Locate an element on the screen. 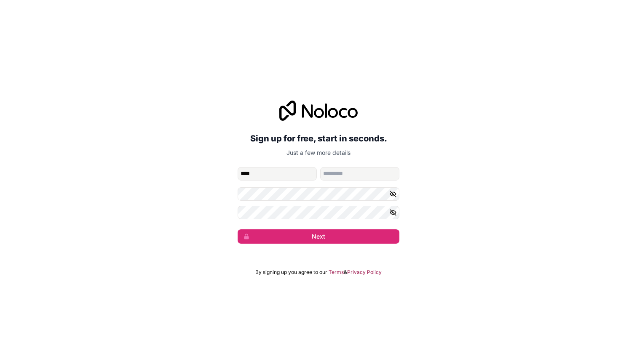 This screenshot has width=637, height=364. span: By signing up you agree to our is located at coordinates (291, 272).